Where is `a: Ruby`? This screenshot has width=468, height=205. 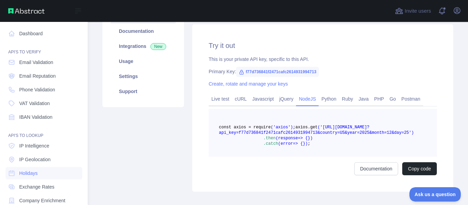 a: Ruby is located at coordinates (347, 99).